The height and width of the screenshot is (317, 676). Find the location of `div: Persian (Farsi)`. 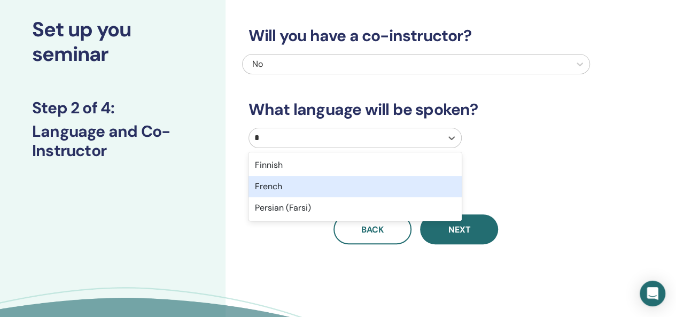

div: Persian (Farsi) is located at coordinates (355, 208).